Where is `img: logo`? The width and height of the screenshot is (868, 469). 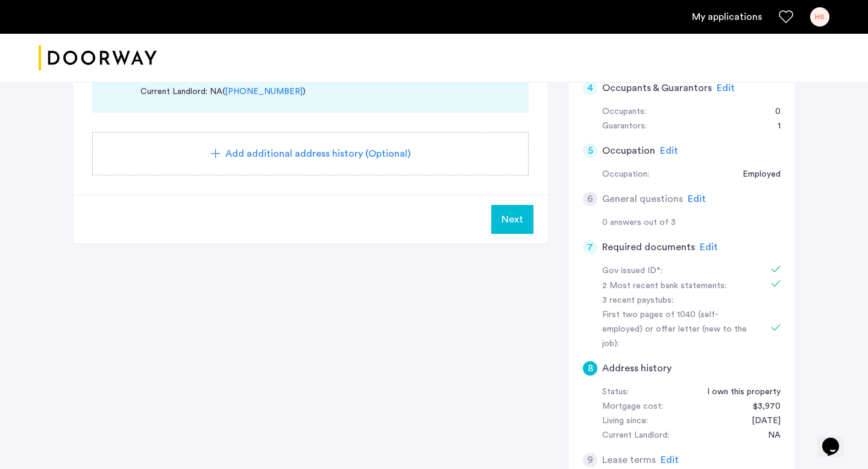 img: logo is located at coordinates (98, 58).